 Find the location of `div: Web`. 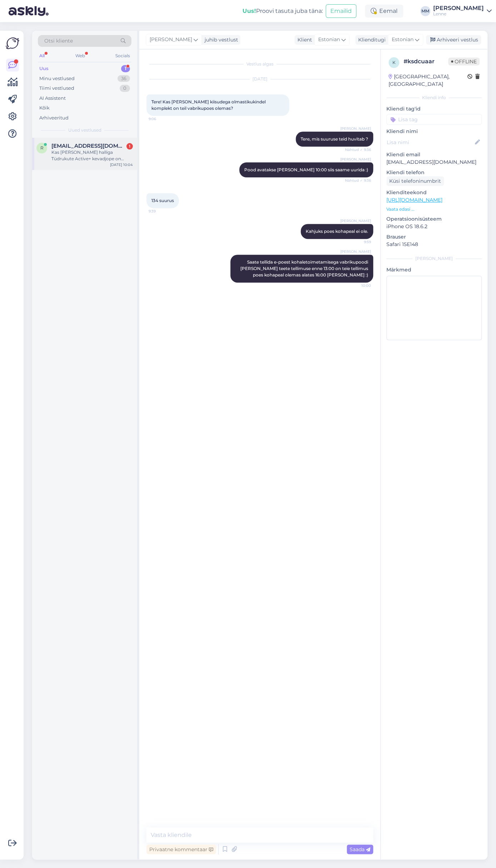

div: Web is located at coordinates (80, 56).